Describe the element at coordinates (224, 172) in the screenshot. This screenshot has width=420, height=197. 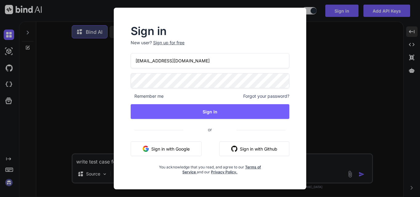
I see `a: Privacy Policy.` at that location.